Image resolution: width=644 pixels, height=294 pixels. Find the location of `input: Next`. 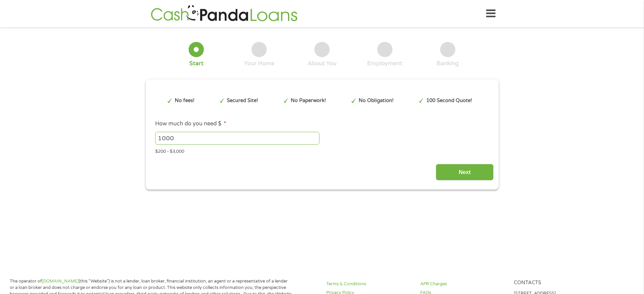

input: Next is located at coordinates (464, 172).